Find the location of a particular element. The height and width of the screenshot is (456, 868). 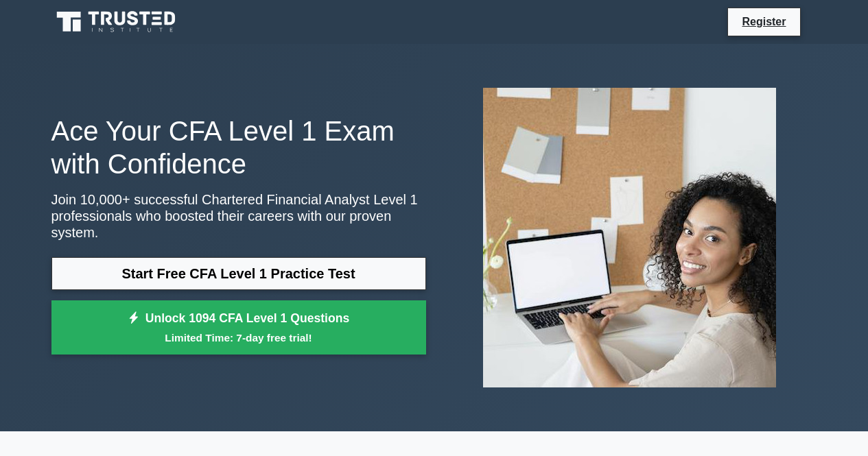

a: Register is located at coordinates (763, 22).